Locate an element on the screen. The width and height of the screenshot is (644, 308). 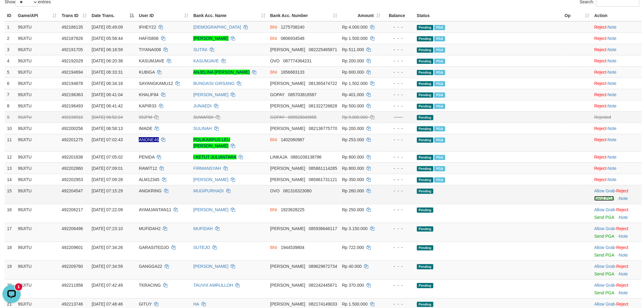
span: Rp 9.000.000 is located at coordinates (355, 117).